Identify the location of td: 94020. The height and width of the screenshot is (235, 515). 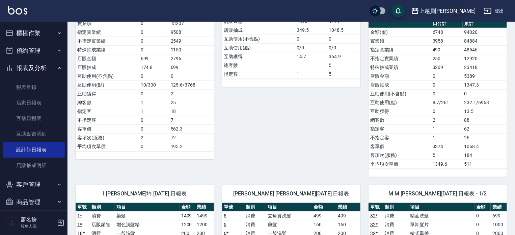
(485, 32).